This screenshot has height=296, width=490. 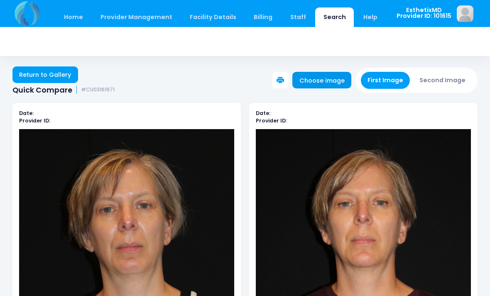 I want to click on a: Home, so click(x=73, y=17).